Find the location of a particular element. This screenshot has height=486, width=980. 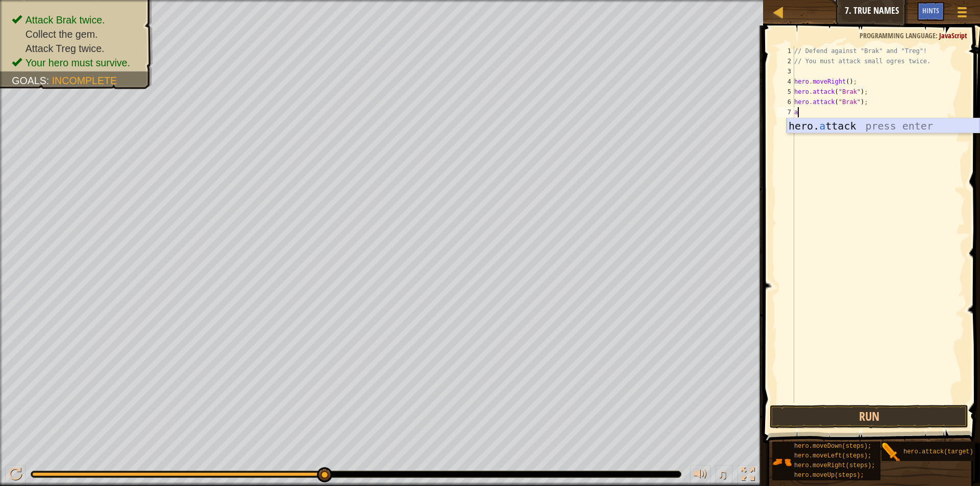

div: 2 is located at coordinates (786, 62).